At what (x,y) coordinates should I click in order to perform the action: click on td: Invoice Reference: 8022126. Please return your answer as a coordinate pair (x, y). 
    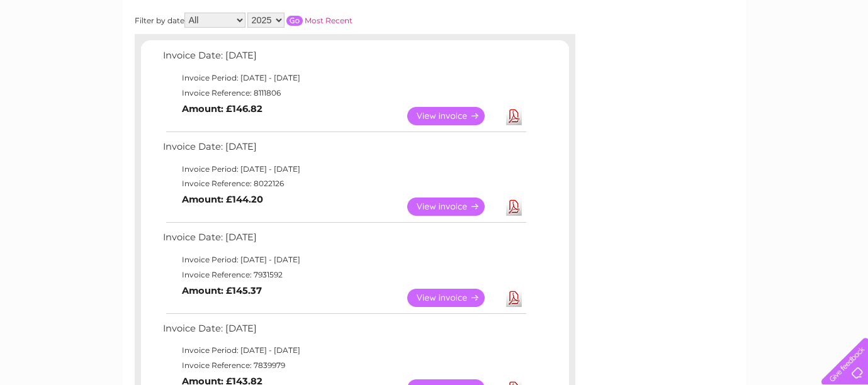
    Looking at the image, I should click on (344, 183).